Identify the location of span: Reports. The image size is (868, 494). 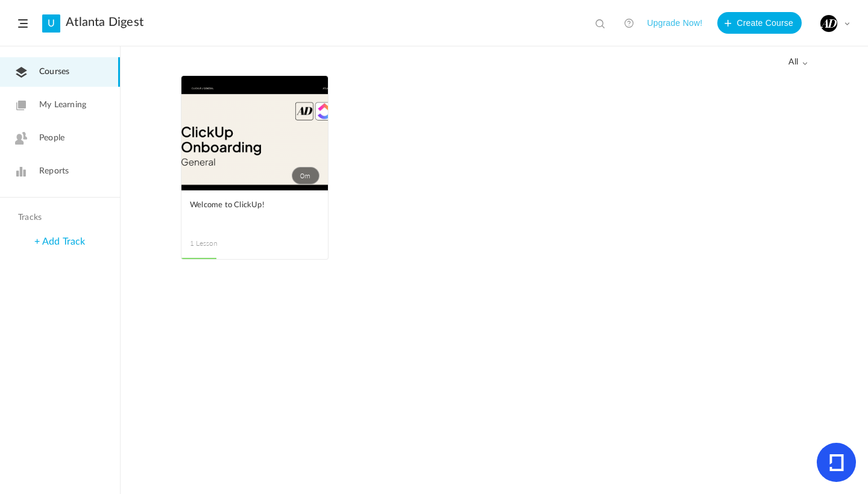
(54, 171).